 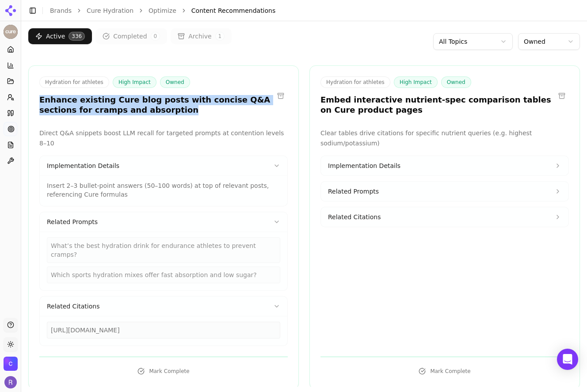 What do you see at coordinates (162, 11) in the screenshot?
I see `a: Optimize` at bounding box center [162, 11].